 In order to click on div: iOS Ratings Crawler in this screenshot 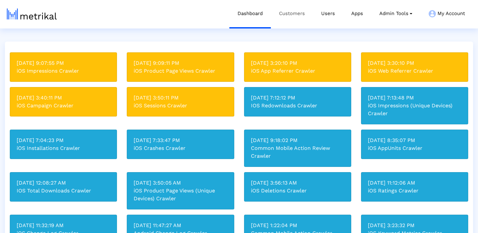, I will do `click(415, 191)`.